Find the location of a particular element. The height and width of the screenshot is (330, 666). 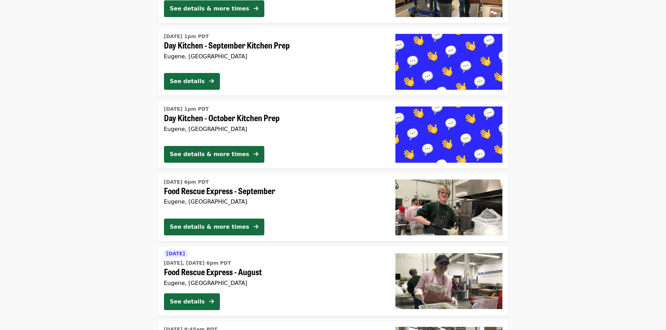

a: See details for "Day Kitchen - October Kitchen Prep" is located at coordinates (333, 135).